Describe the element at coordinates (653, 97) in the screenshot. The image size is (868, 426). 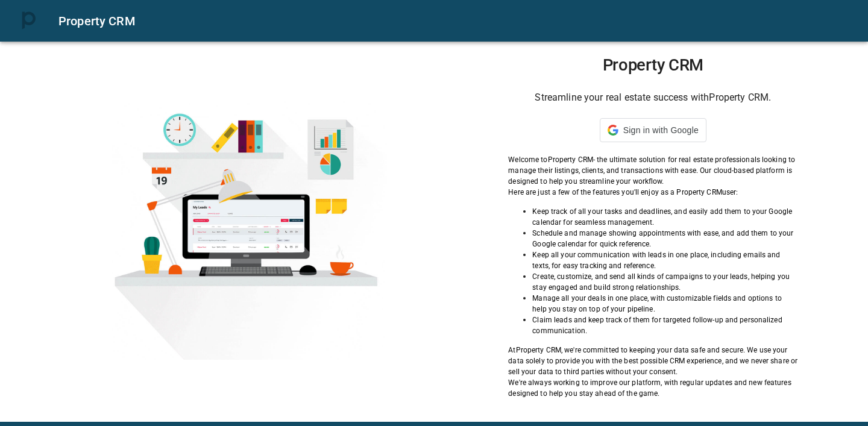
I see `h6: Streamline your real estate success with Property CRM .` at that location.